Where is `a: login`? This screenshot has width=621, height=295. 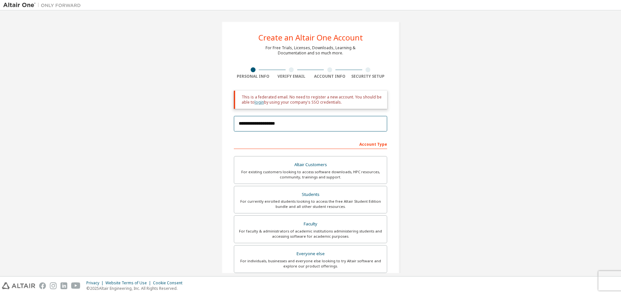
a: login is located at coordinates (259, 102).